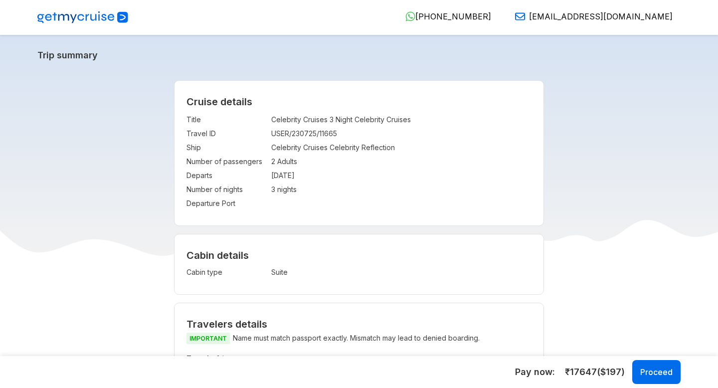 The image size is (718, 388). What do you see at coordinates (411, 16) in the screenshot?
I see `img: WhatsApp` at bounding box center [411, 16].